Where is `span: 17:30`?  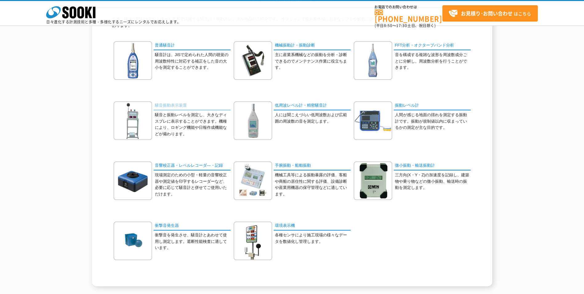 span: 17:30 is located at coordinates (402, 26).